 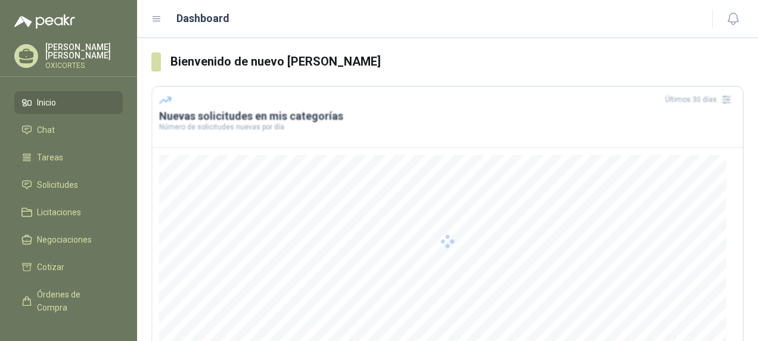 What do you see at coordinates (45, 21) in the screenshot?
I see `img: Logo peakr` at bounding box center [45, 21].